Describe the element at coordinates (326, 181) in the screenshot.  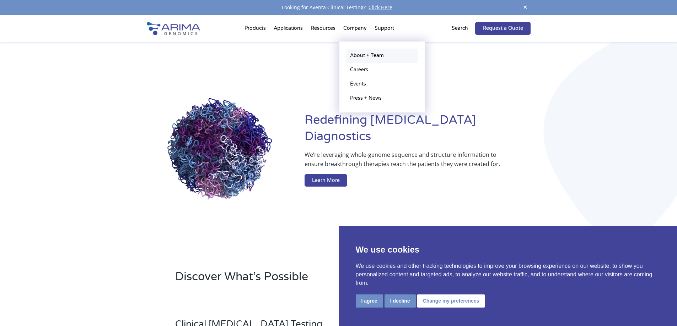
I see `a: Learn More` at that location.